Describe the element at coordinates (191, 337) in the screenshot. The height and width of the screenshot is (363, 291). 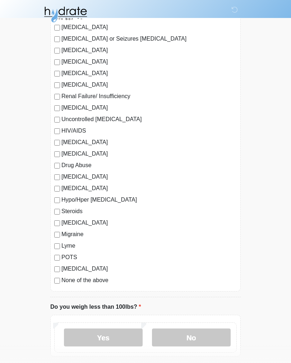
I see `label: No` at that location.